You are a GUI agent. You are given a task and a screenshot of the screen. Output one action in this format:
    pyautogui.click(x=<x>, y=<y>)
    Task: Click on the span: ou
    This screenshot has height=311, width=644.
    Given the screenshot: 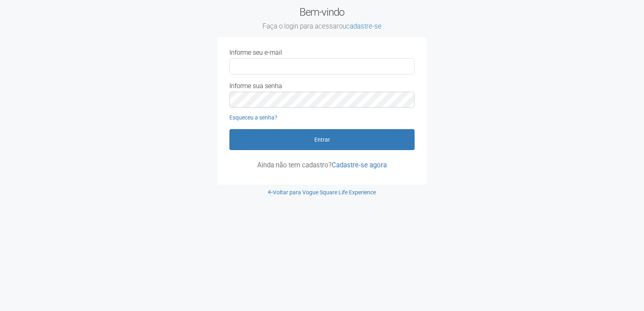 What is the action you would take?
    pyautogui.click(x=360, y=26)
    